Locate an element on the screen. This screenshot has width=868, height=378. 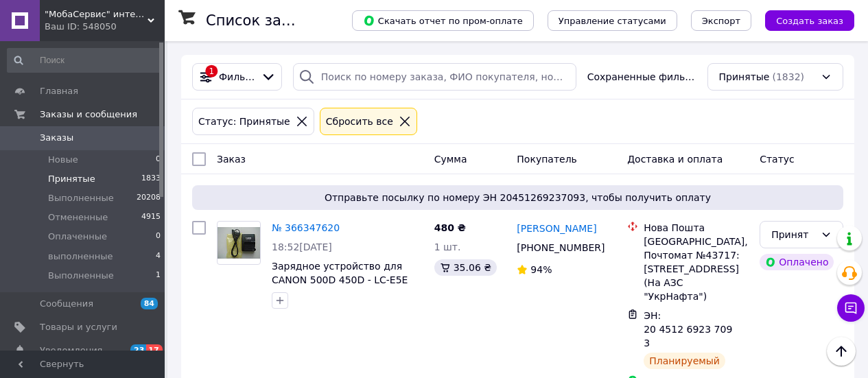
a: Фото товару is located at coordinates (238, 243).